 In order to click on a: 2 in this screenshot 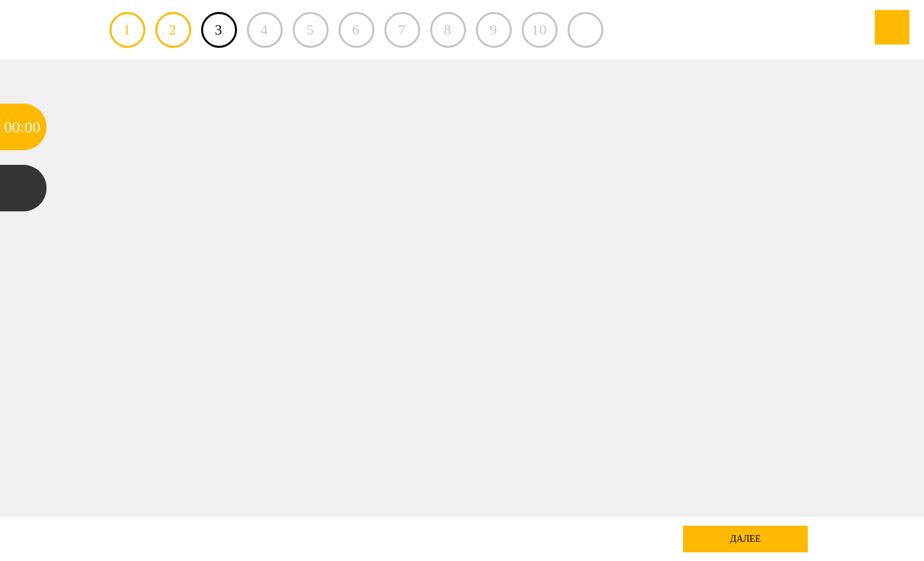, I will do `click(173, 30)`.